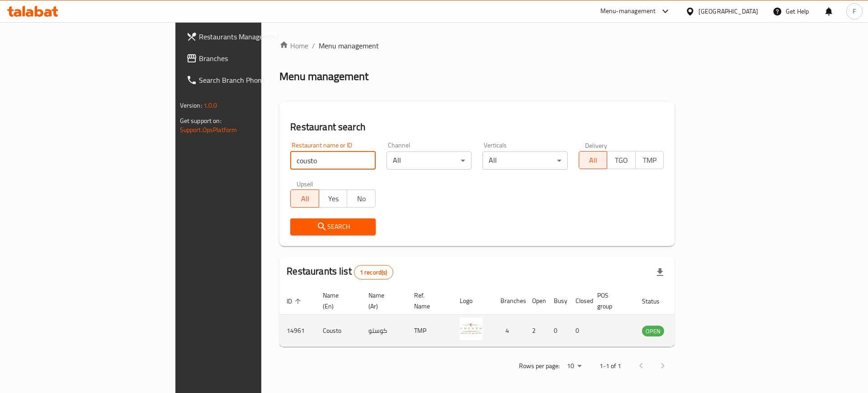 The height and width of the screenshot is (393, 868). What do you see at coordinates (430, 330) in the screenshot?
I see `td: TMP` at bounding box center [430, 330].